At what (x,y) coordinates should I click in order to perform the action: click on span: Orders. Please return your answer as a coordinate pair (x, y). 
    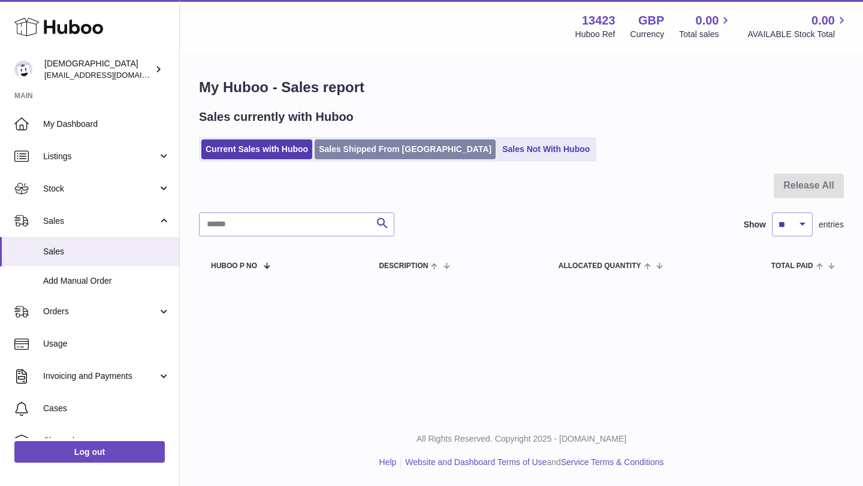
    Looking at the image, I should click on (100, 311).